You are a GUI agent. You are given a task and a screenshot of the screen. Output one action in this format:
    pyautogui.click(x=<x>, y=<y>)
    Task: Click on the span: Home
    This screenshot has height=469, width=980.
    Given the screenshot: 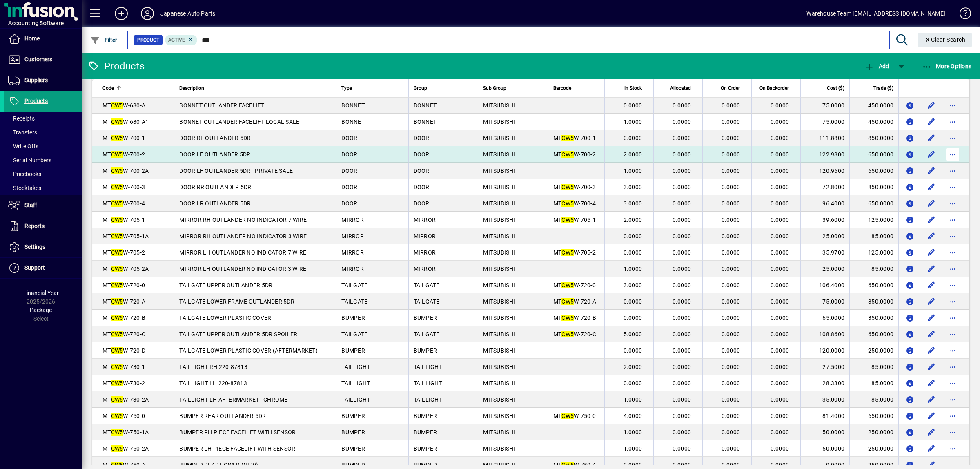 What is the action you would take?
    pyautogui.click(x=32, y=38)
    